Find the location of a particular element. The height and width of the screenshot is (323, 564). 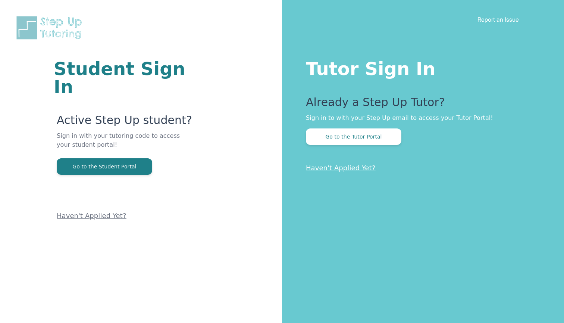

p: Sign in with your tutoring code to access your student portal! is located at coordinates (125, 145).